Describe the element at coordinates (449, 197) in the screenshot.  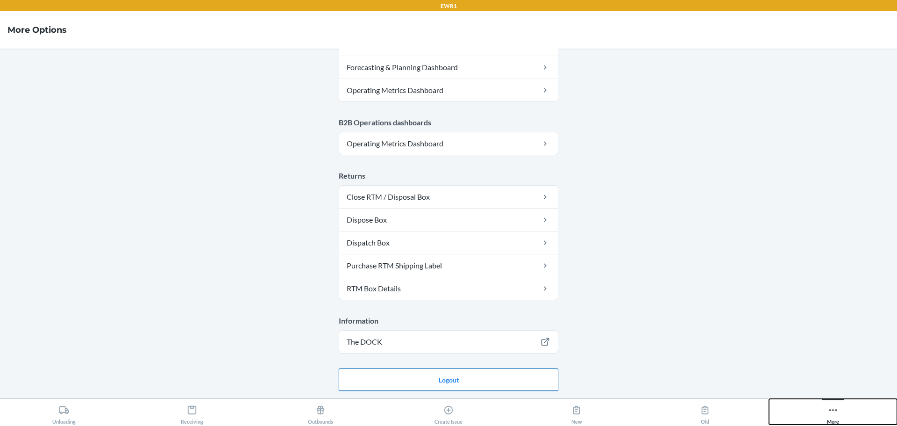
I see `a: Close RTM / Disposal Box` at that location.